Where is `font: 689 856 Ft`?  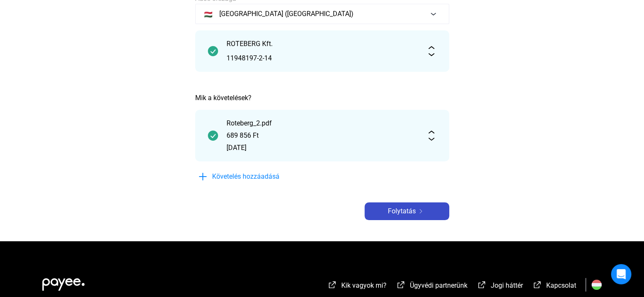
font: 689 856 Ft is located at coordinates (243, 135).